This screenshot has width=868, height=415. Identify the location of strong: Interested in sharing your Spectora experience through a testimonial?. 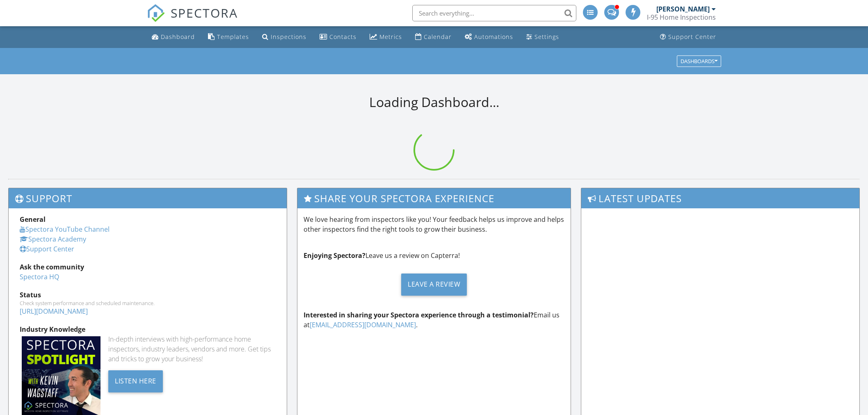
(419, 315).